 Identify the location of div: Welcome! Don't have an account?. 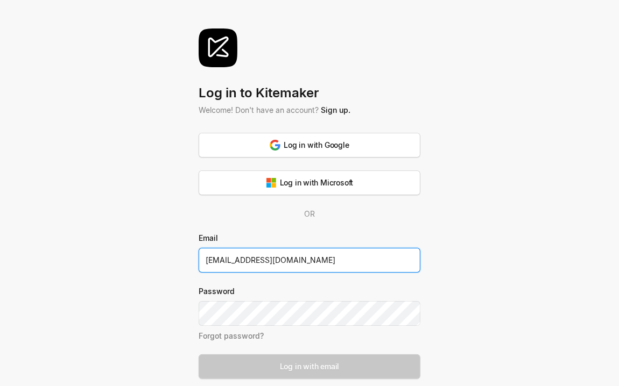
(309, 110).